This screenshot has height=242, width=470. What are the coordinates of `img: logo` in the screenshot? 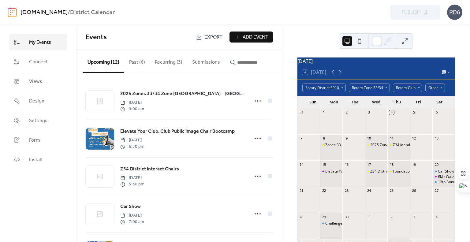 It's located at (12, 12).